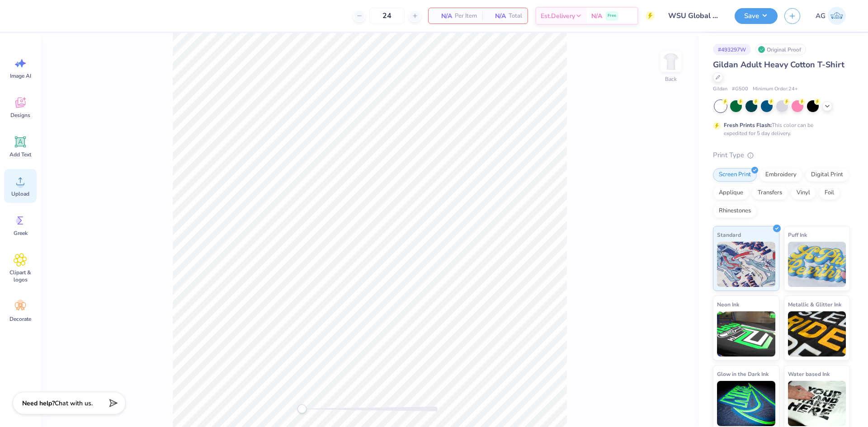 The width and height of the screenshot is (868, 427). Describe the element at coordinates (20, 154) in the screenshot. I see `span: Add Text` at that location.